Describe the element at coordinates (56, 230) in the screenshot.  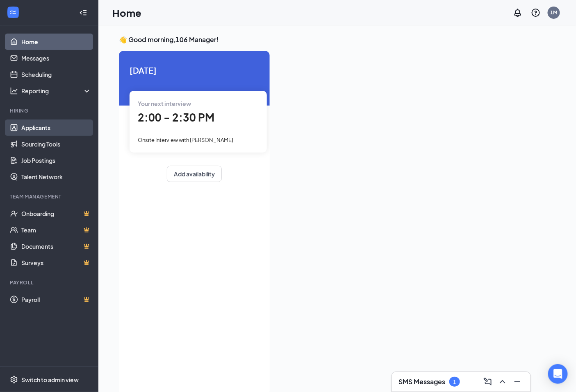
I see `a: TeamCrown` at that location.